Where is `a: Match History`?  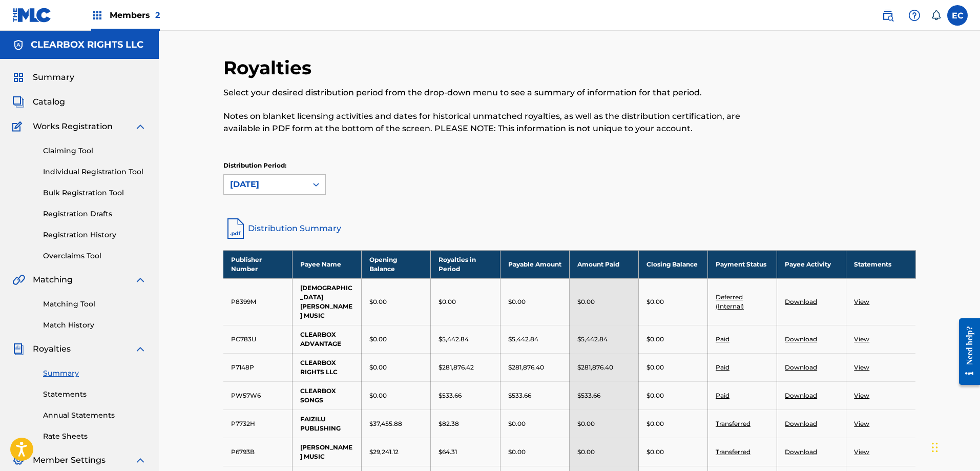 a: Match History is located at coordinates (95, 325).